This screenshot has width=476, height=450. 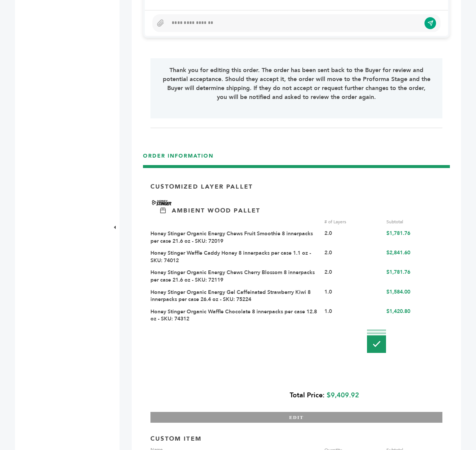 I want to click on p: Customized Layer Pallet, so click(x=201, y=187).